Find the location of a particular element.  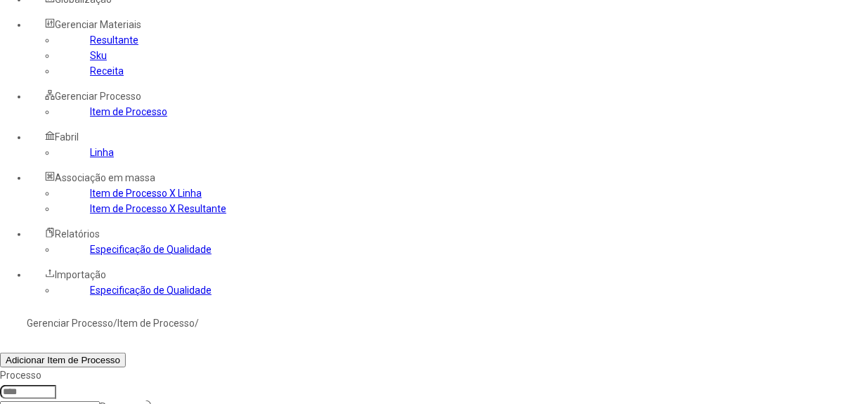

span: Gerenciar Materiais is located at coordinates (97, 24).